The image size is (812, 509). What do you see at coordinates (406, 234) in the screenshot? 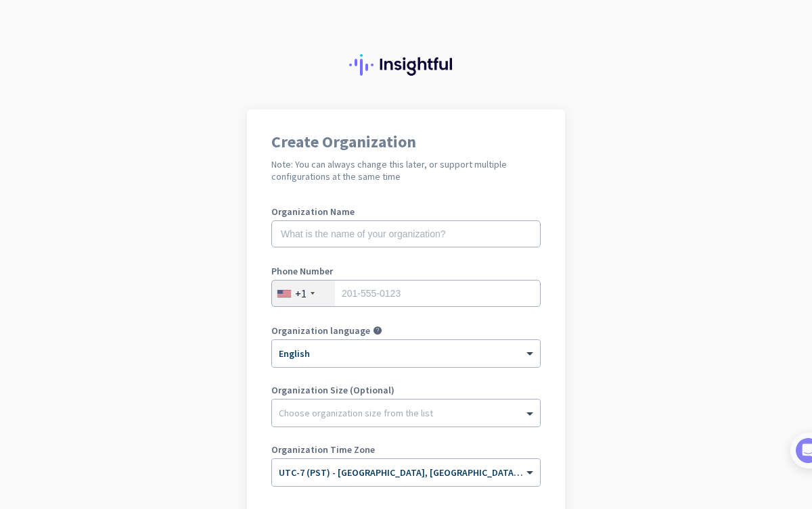
I see `input: What is the name of your organization?` at bounding box center [406, 234].